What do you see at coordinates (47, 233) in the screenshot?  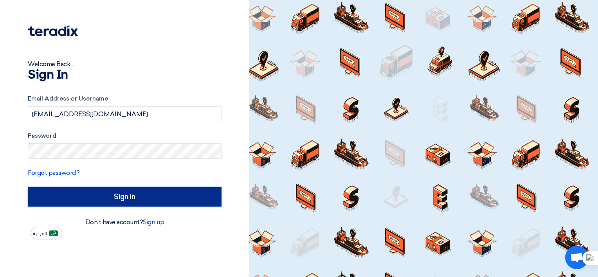 I see `button: العربية` at bounding box center [47, 233].